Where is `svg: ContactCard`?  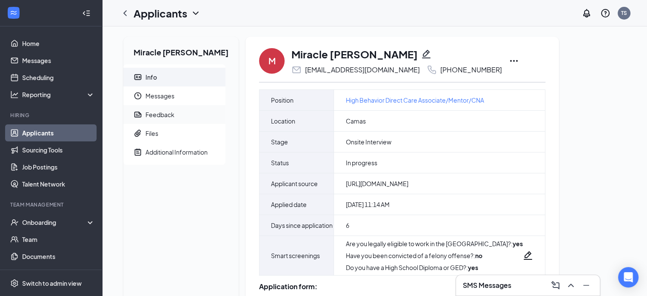
svg: ContactCard is located at coordinates (138, 77).